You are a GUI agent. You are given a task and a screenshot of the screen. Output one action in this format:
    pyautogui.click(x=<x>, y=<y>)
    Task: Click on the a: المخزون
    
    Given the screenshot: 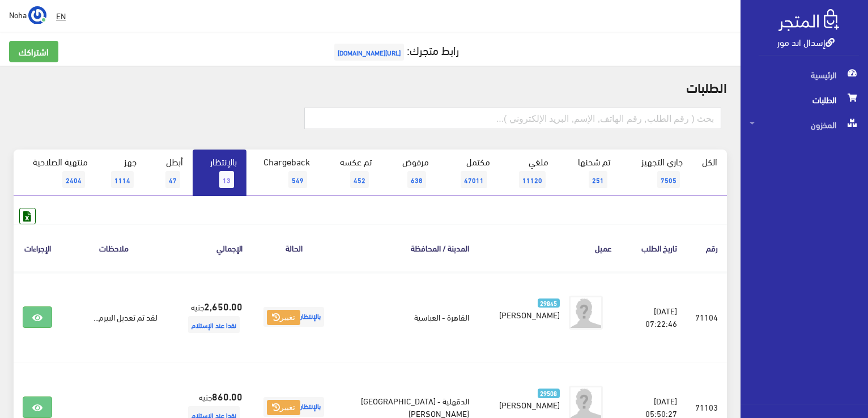 What is the action you would take?
    pyautogui.click(x=804, y=125)
    